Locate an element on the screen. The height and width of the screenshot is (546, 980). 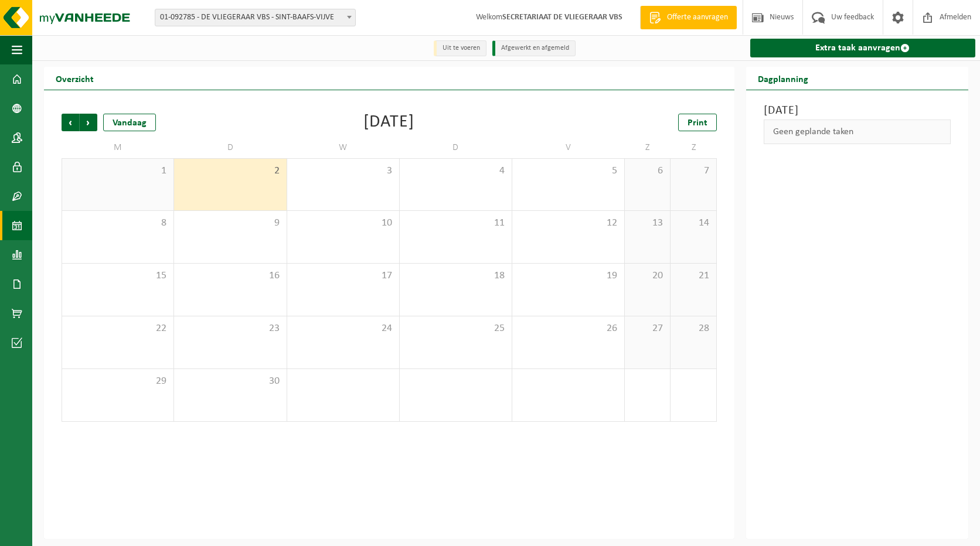
span: 24 is located at coordinates (343, 329).